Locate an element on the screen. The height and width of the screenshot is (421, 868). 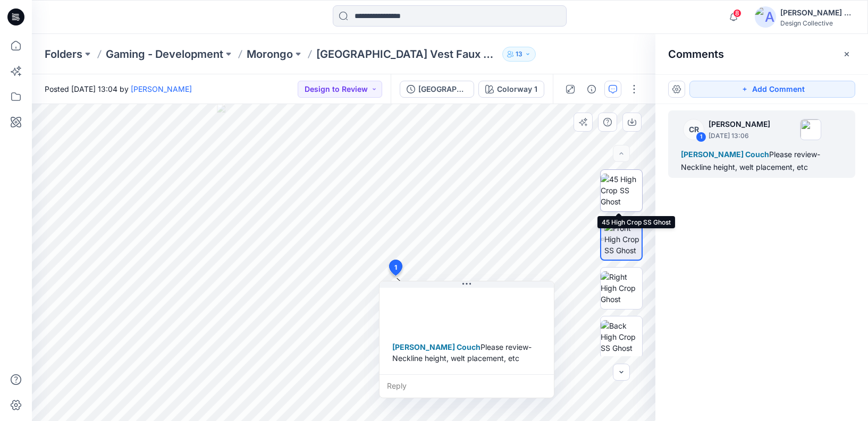
img: Front High Crop SS Ghost is located at coordinates (623, 239).